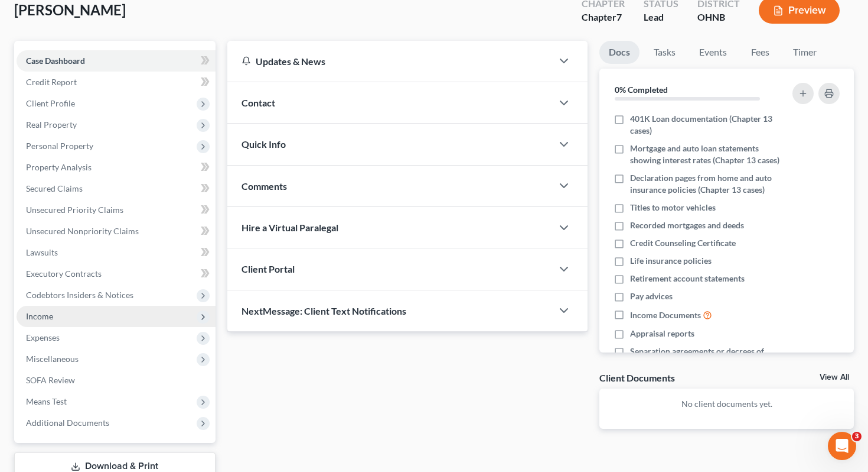 This screenshot has height=472, width=868. What do you see at coordinates (116, 210) in the screenshot?
I see `a: Unsecured Priority Claims` at bounding box center [116, 210].